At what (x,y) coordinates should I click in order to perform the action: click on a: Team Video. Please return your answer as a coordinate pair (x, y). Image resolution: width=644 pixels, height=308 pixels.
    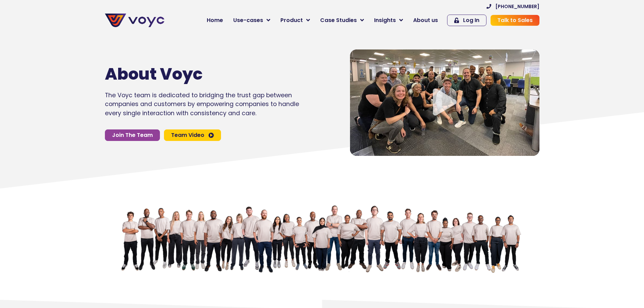
    Looking at the image, I should click on (193, 135).